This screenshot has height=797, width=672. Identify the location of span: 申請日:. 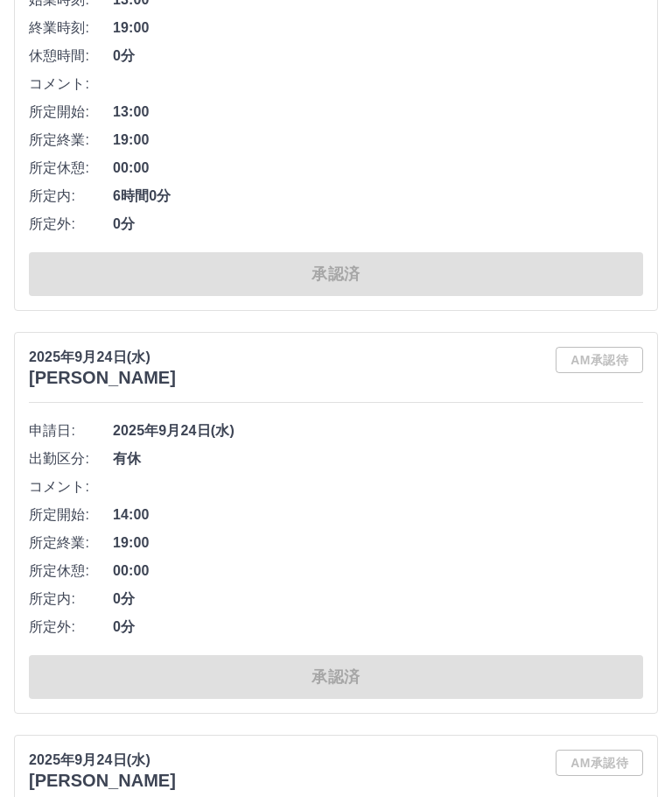
(71, 430).